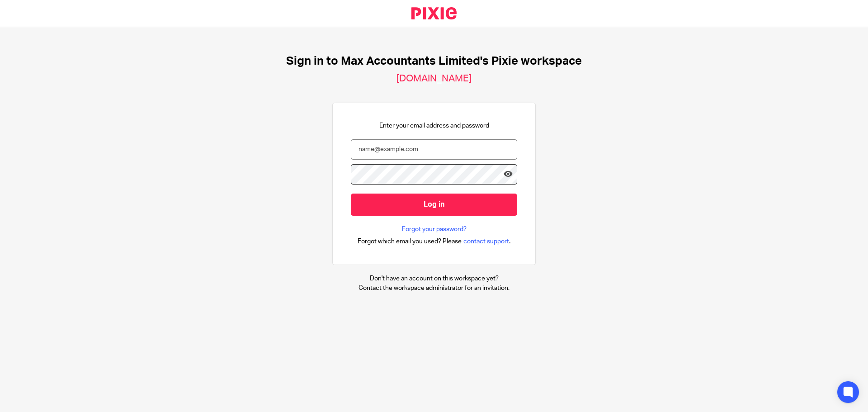 This screenshot has width=868, height=412. What do you see at coordinates (434, 204) in the screenshot?
I see `input: Log in` at bounding box center [434, 204].